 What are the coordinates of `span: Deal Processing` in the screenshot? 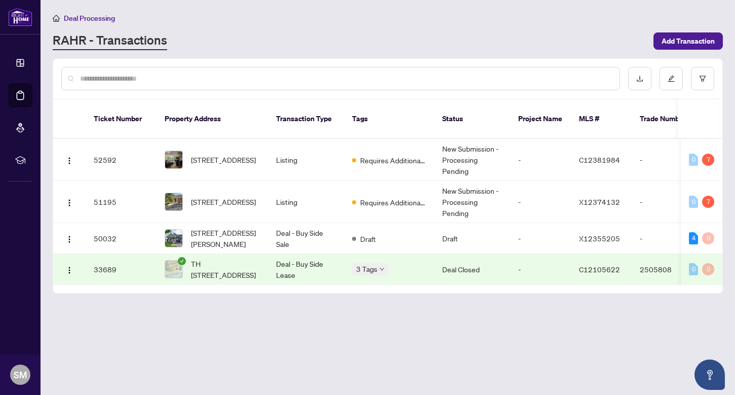 It's located at (89, 18).